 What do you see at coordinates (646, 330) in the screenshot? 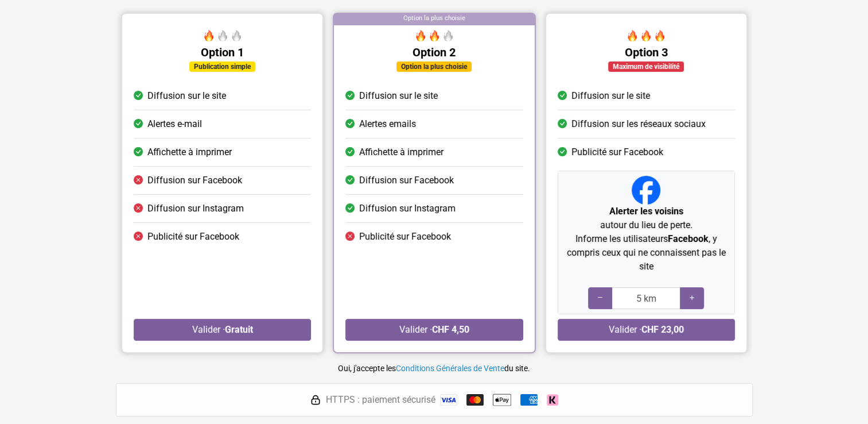
I see `button: Valider ·CHF 23,00` at bounding box center [646, 330].